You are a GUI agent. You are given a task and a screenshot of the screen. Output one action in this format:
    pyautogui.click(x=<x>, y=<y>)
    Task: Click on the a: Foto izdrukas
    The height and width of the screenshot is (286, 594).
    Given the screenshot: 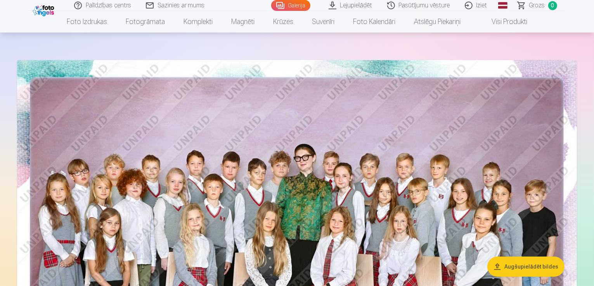 What is the action you would take?
    pyautogui.click(x=87, y=22)
    